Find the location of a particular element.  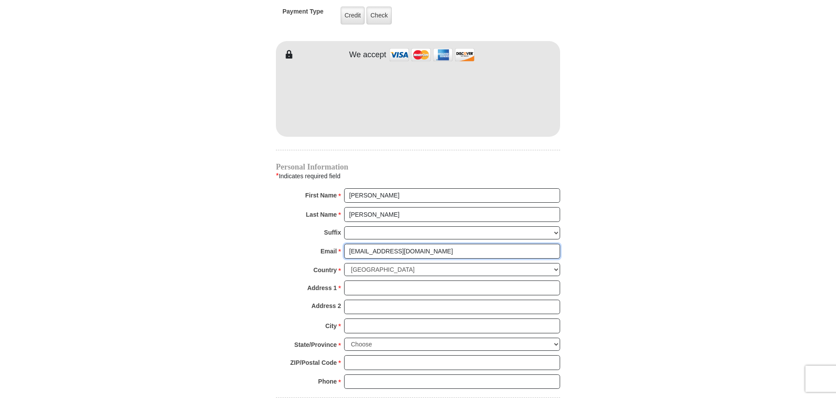

strong: Country is located at coordinates (325, 270).